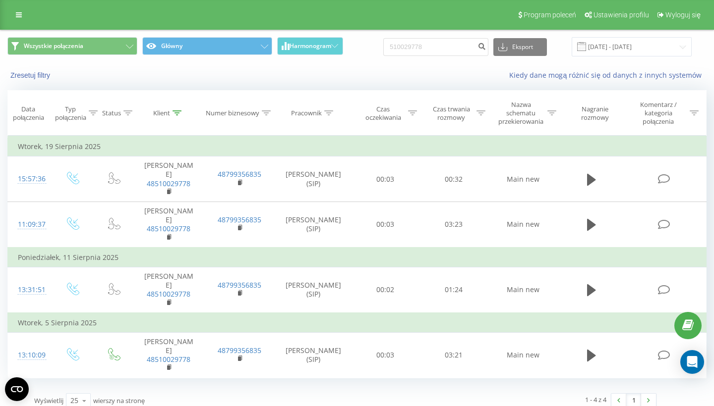 Image resolution: width=714 pixels, height=406 pixels. What do you see at coordinates (357, 323) in the screenshot?
I see `td: Wtorek, 5 Sierpnia 2025` at bounding box center [357, 323].